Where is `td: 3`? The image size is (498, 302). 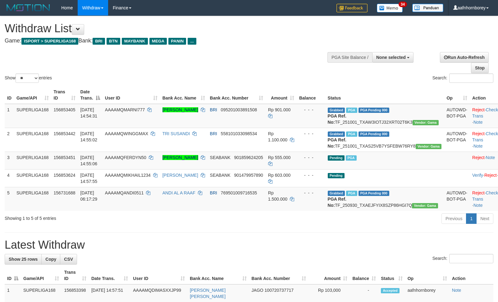 td: 3 is located at coordinates (9, 161).